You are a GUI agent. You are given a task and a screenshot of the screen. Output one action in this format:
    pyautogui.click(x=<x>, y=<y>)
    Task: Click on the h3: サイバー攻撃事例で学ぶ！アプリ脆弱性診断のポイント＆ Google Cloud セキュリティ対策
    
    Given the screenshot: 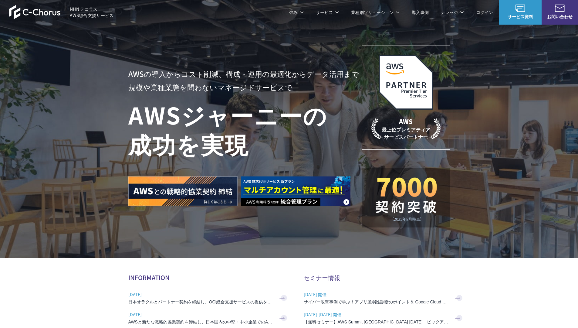 What is the action you would take?
    pyautogui.click(x=376, y=302)
    